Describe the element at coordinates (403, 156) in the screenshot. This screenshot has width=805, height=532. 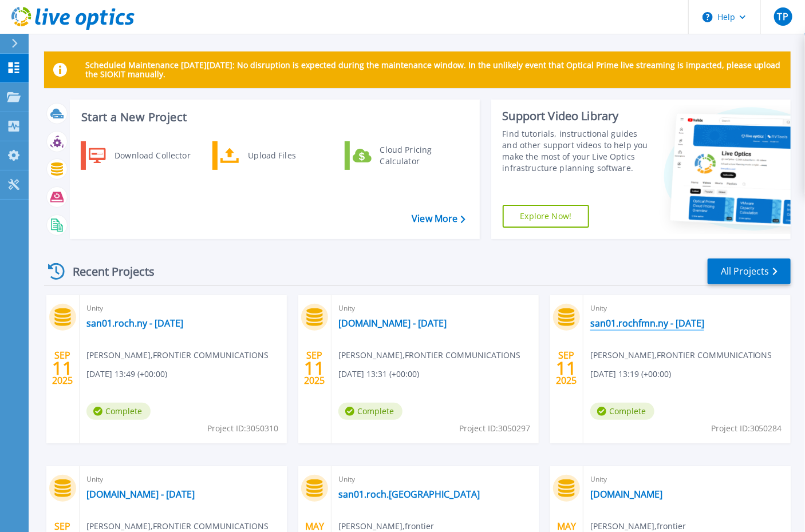
I see `a: Cloud Pricing Calculator` at that location.